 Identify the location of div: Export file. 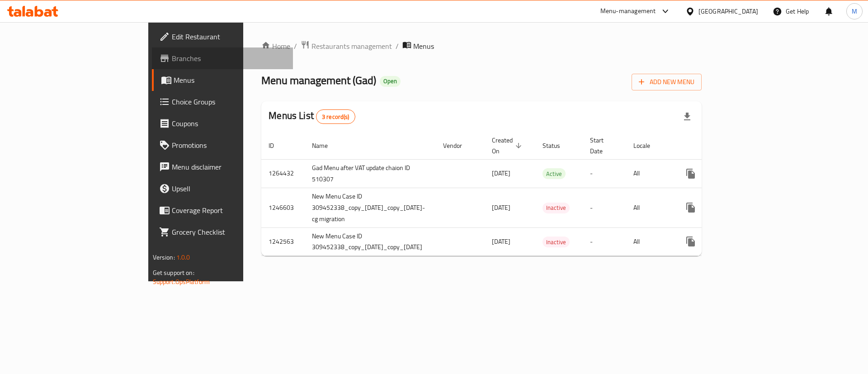
(687, 117).